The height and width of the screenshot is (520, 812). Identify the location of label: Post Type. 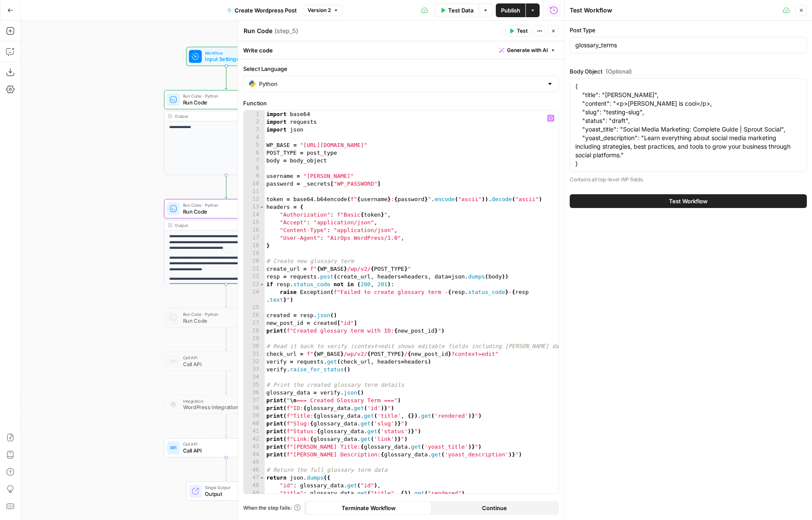
(688, 30).